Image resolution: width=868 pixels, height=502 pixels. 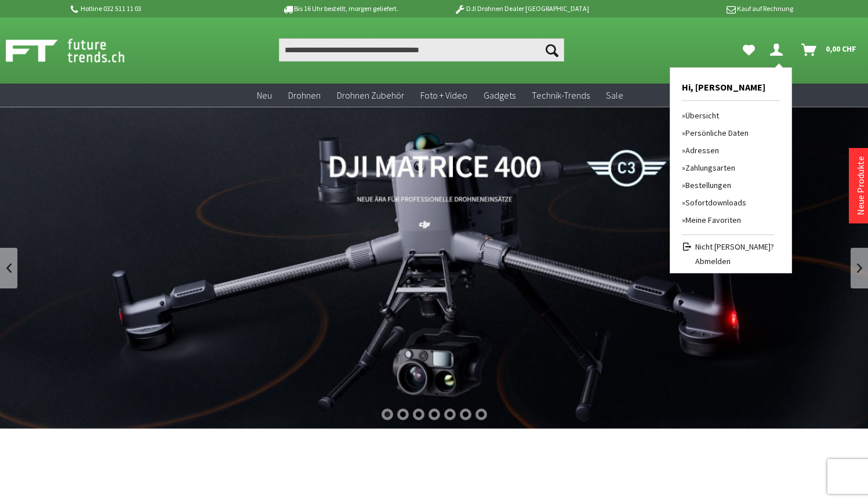 What do you see at coordinates (450, 414) in the screenshot?
I see `div: 5` at bounding box center [450, 414].